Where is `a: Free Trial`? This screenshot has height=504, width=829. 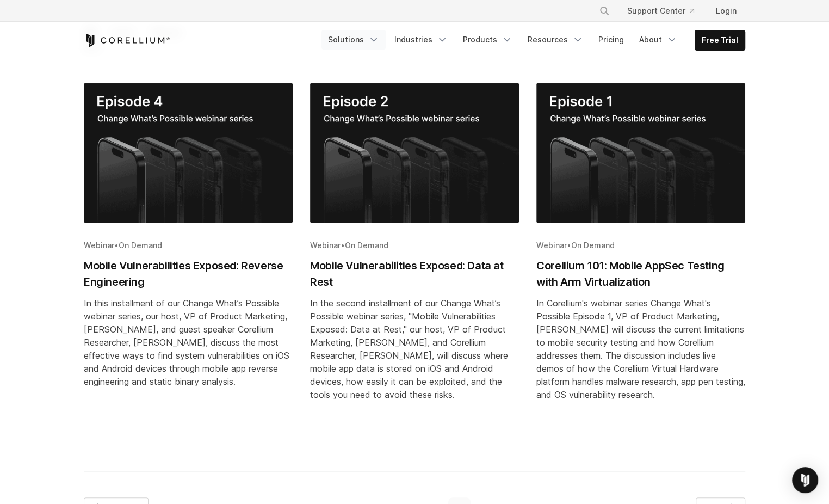
a: Free Trial is located at coordinates (719, 40).